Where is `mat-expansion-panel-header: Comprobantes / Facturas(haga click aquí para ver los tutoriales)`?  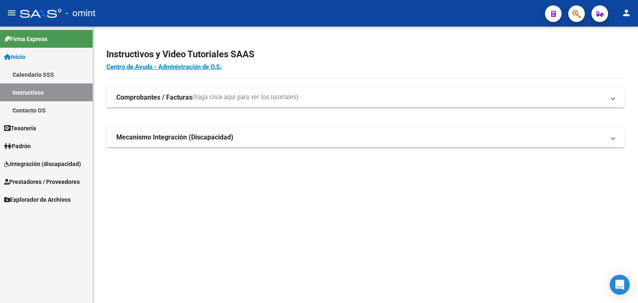
mat-expansion-panel-header: Comprobantes / Facturas(haga click aquí para ver los tutoriales) is located at coordinates (365, 98).